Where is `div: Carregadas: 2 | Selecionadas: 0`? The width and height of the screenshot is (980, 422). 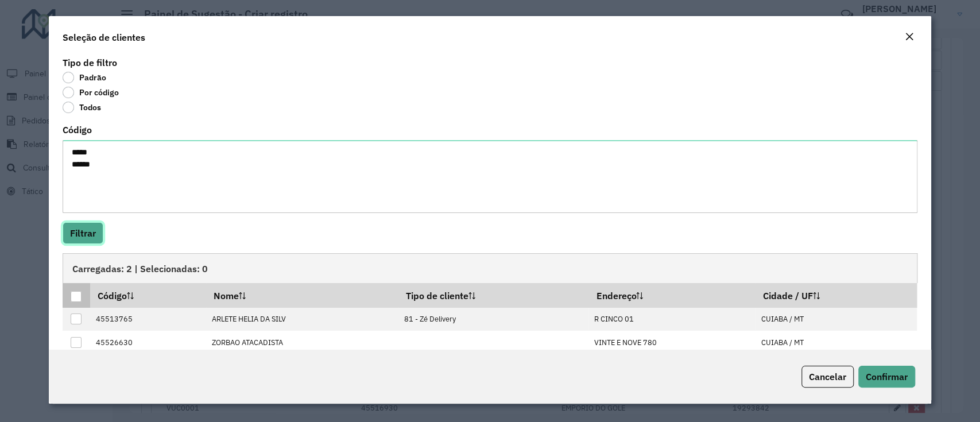
div: Carregadas: 2 | Selecionadas: 0 is located at coordinates (490, 268).